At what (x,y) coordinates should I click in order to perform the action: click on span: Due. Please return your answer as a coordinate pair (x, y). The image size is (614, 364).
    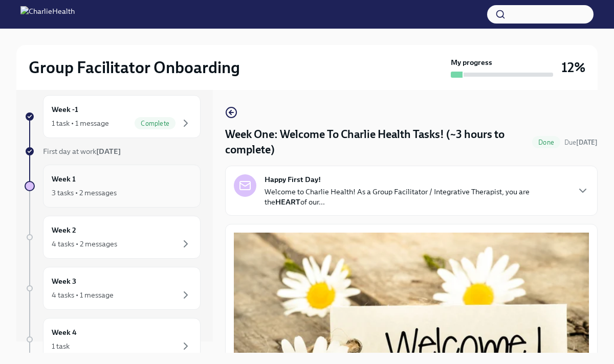
    Looking at the image, I should click on (581, 142).